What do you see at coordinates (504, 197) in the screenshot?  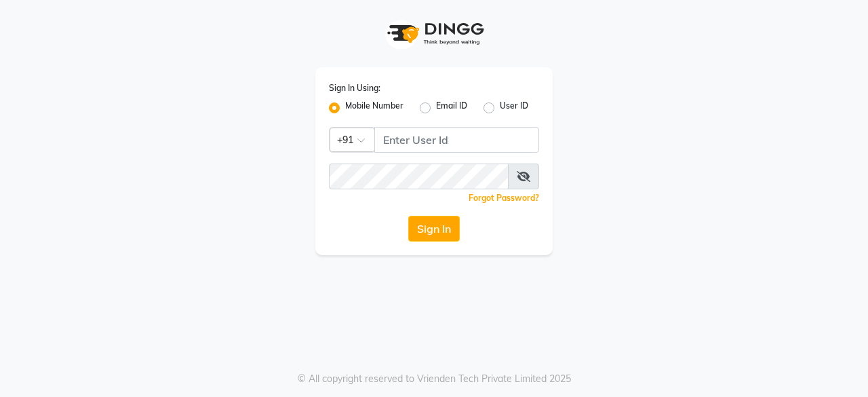 I see `a: Forgot Password?` at bounding box center [504, 197].